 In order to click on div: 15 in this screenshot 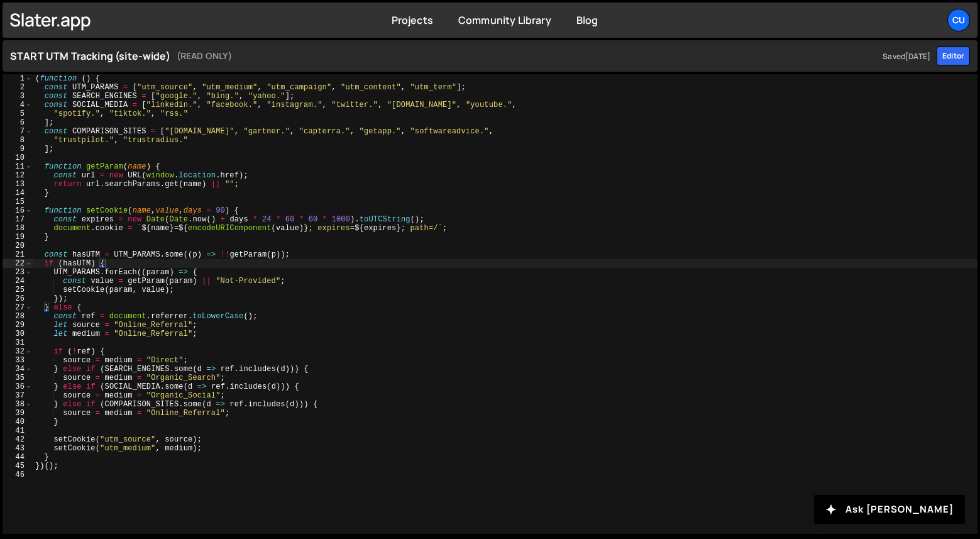, I will do `click(18, 202)`.